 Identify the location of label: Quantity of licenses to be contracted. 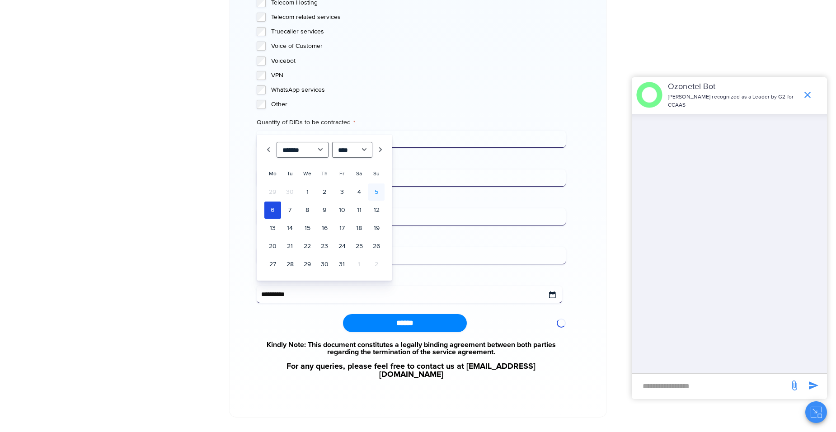
(411, 200).